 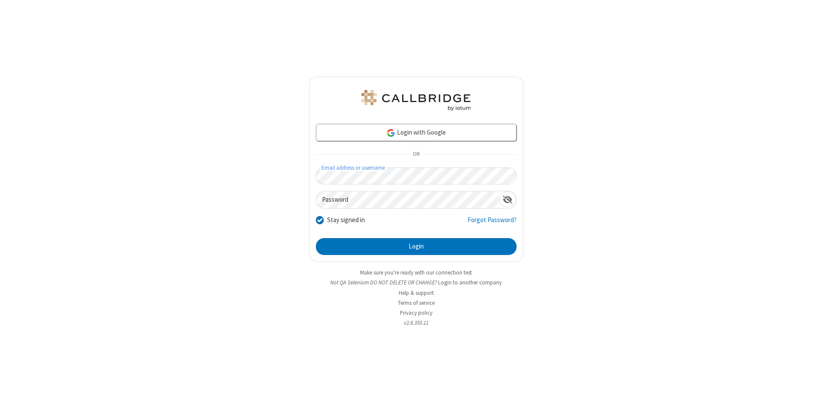 I want to click on a: Forgot Password?, so click(x=492, y=224).